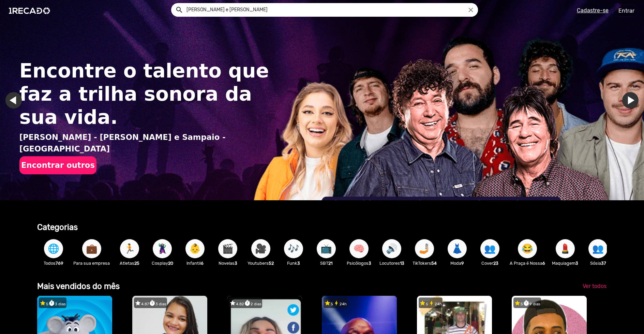 Image resolution: width=644 pixels, height=334 pixels. What do you see at coordinates (457, 263) in the screenshot?
I see `p: Moda` at bounding box center [457, 263].